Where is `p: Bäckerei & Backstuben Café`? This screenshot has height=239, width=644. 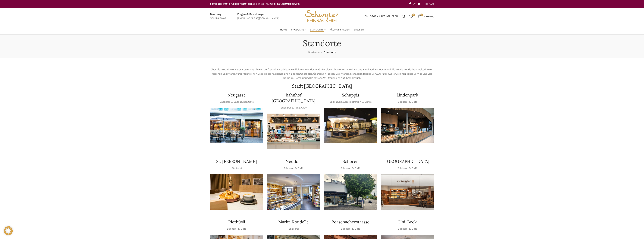
p: Bäckerei & Backstuben Café is located at coordinates (237, 102).